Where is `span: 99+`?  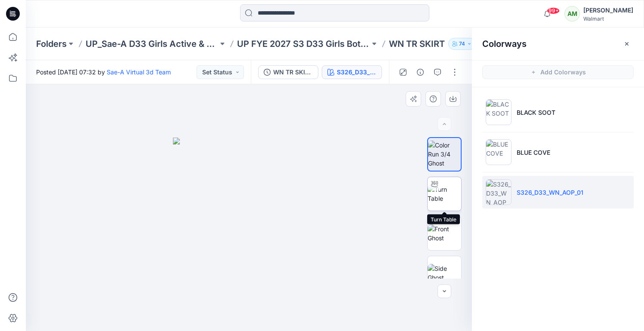
span: 99+ is located at coordinates (553, 11).